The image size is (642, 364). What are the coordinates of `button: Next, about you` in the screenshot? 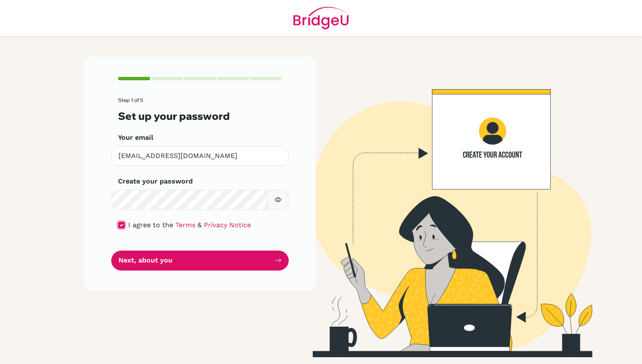 It's located at (200, 260).